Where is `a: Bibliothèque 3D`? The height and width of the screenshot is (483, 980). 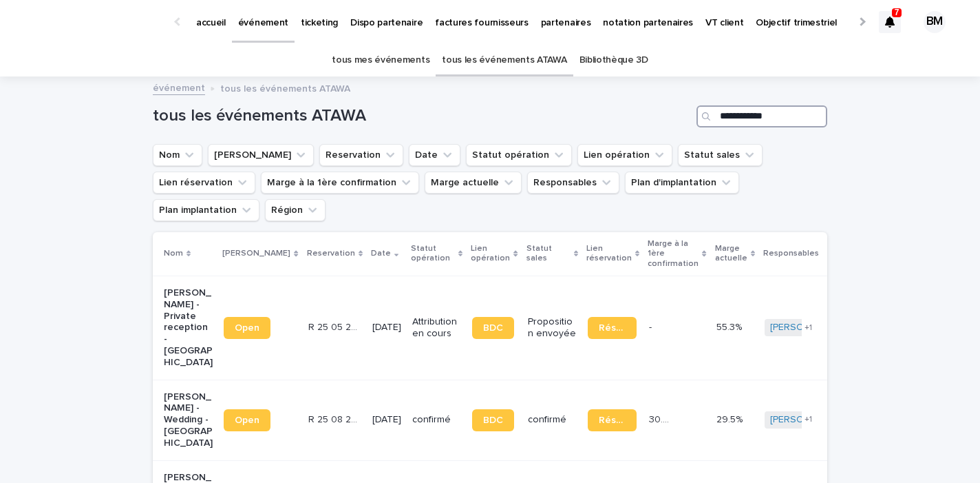 a: Bibliothèque 3D is located at coordinates (614, 60).